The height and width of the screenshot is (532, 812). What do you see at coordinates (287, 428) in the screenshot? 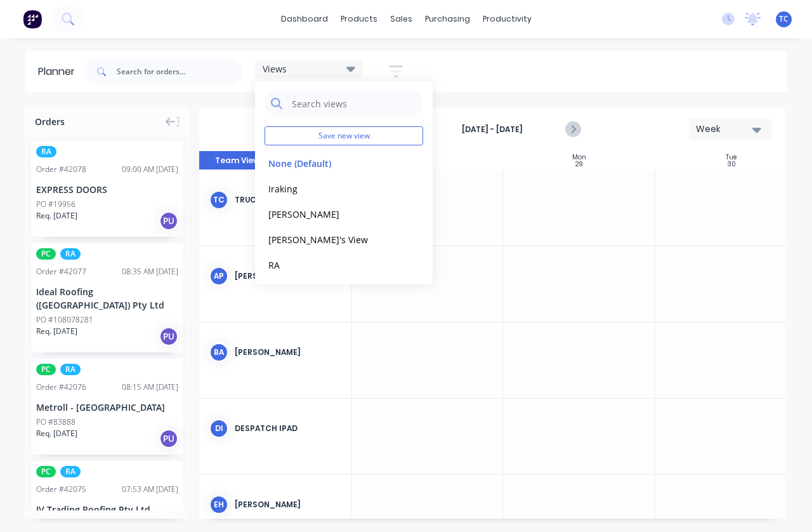
I see `div: Despatch Ipad` at bounding box center [287, 428].